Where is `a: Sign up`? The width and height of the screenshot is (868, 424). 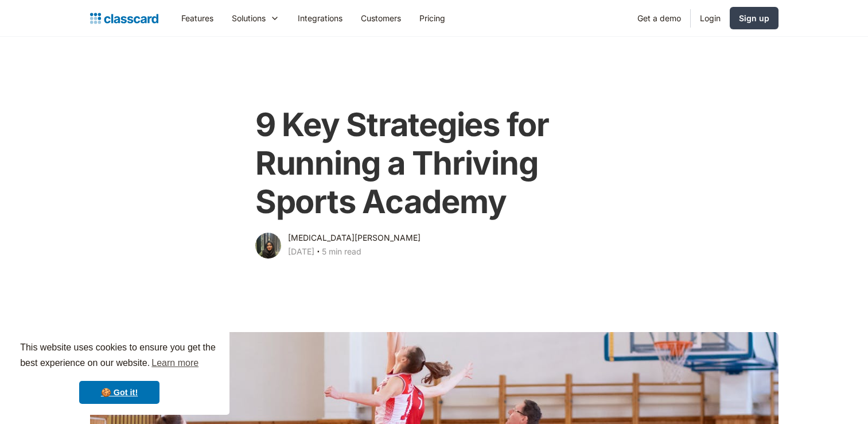 a: Sign up is located at coordinates (754, 18).